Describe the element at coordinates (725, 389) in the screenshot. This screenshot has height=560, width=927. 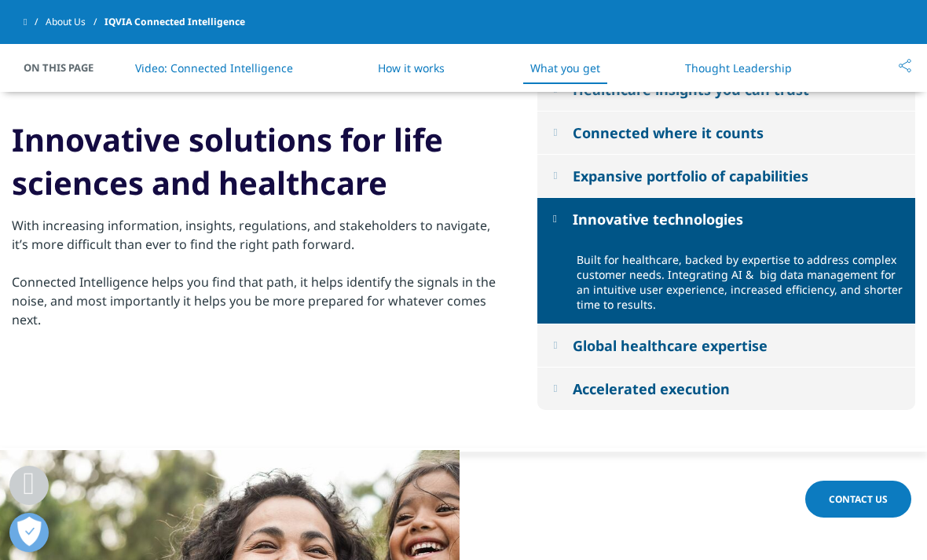
I see `button: Accelerated execution` at that location.